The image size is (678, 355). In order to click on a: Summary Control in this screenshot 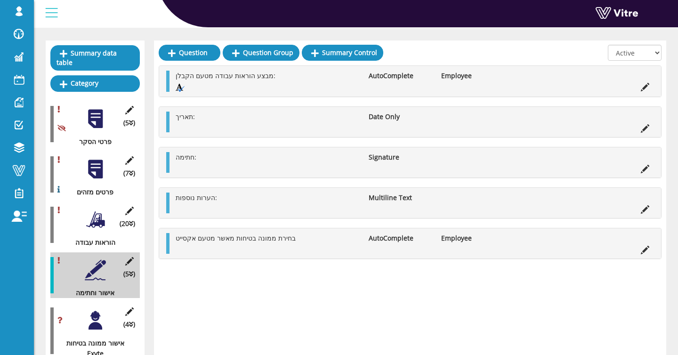, I will do `click(342, 53)`.